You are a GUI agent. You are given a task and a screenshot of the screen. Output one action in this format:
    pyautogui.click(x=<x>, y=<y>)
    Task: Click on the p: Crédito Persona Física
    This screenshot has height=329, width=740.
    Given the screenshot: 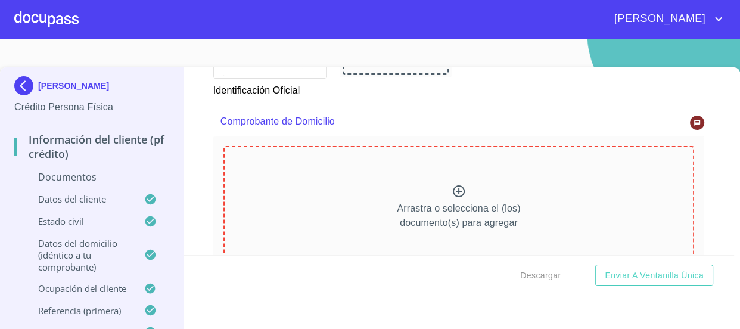 What is the action you would take?
    pyautogui.click(x=91, y=107)
    